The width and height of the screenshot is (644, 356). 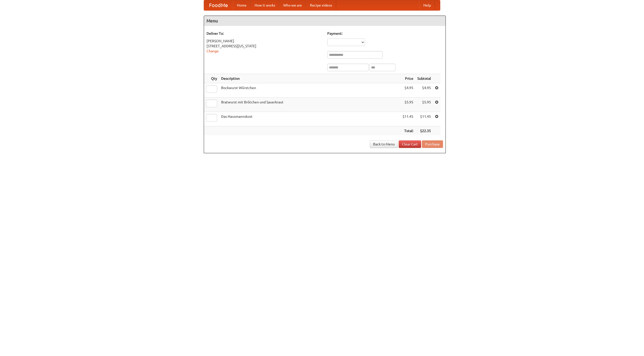 What do you see at coordinates (264, 34) in the screenshot?
I see `h5: Deliver To:` at bounding box center [264, 34].